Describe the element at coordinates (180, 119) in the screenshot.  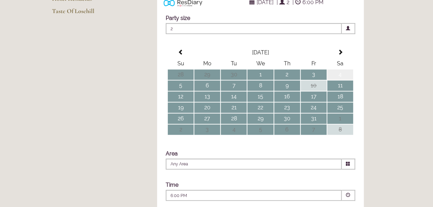
I see `td: 26` at that location.